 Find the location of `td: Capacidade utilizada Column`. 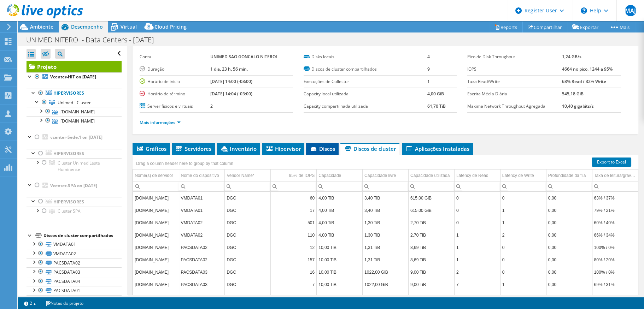

td: Capacidade utilizada Column is located at coordinates (431, 176).